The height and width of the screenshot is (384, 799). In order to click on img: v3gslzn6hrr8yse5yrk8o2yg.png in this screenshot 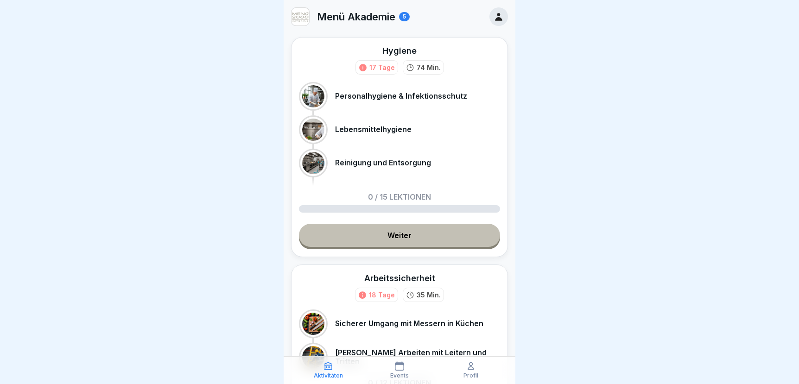, I will do `click(300, 17)`.